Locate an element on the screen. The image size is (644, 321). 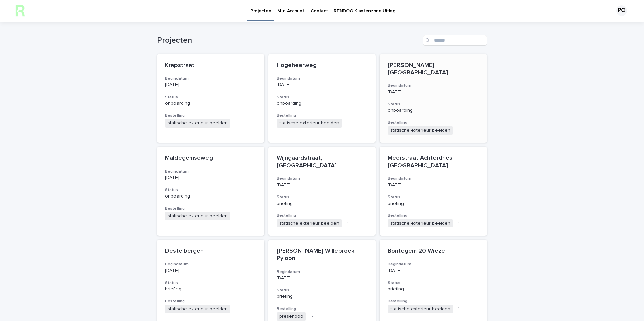
span: + 2 is located at coordinates (311, 316).